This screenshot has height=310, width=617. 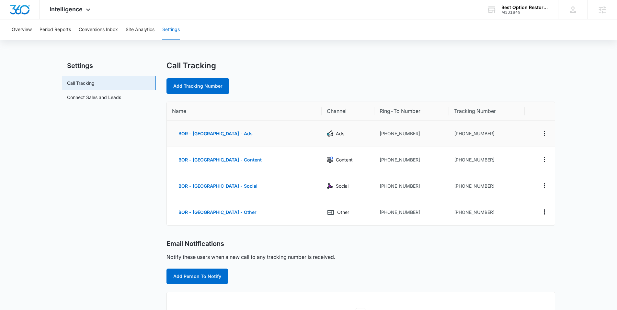 I want to click on span: Intelligence, so click(x=66, y=9).